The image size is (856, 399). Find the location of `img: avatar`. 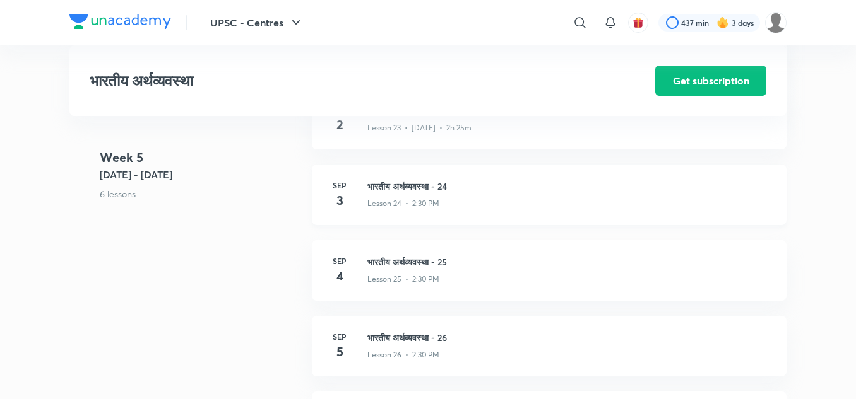

img: avatar is located at coordinates (638, 23).